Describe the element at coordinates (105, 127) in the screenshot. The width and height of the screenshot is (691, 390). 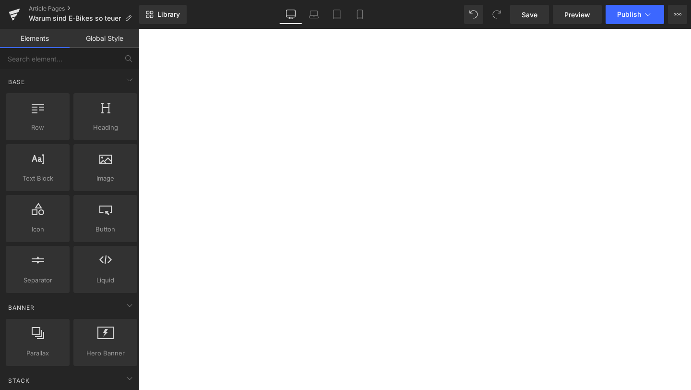
I see `span: Heading` at that location.